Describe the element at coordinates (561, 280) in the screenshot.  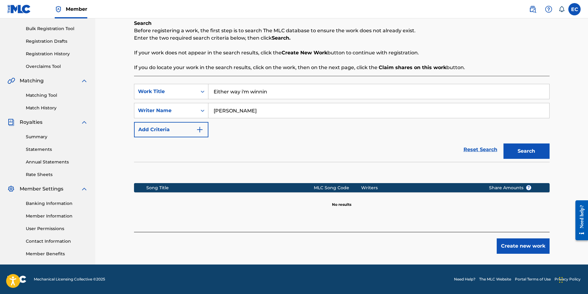
I see `div: Drag` at that location.